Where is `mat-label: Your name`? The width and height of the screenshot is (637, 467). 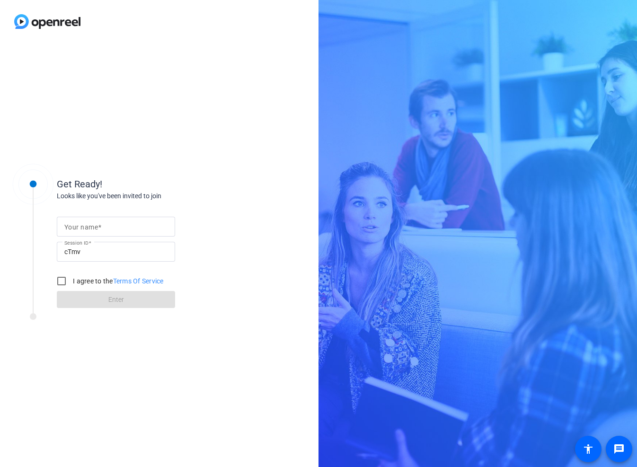
mat-label: Your name is located at coordinates (81, 227).